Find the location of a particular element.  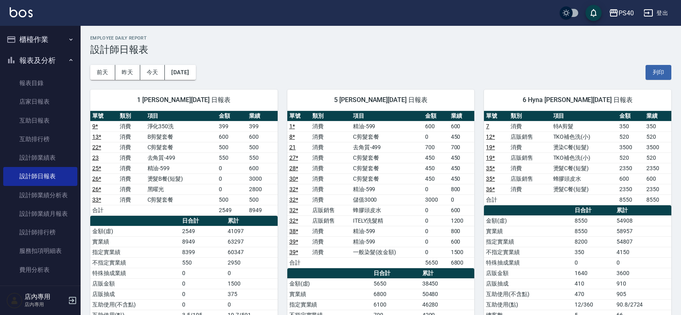

img: Person is located at coordinates (15, 300).